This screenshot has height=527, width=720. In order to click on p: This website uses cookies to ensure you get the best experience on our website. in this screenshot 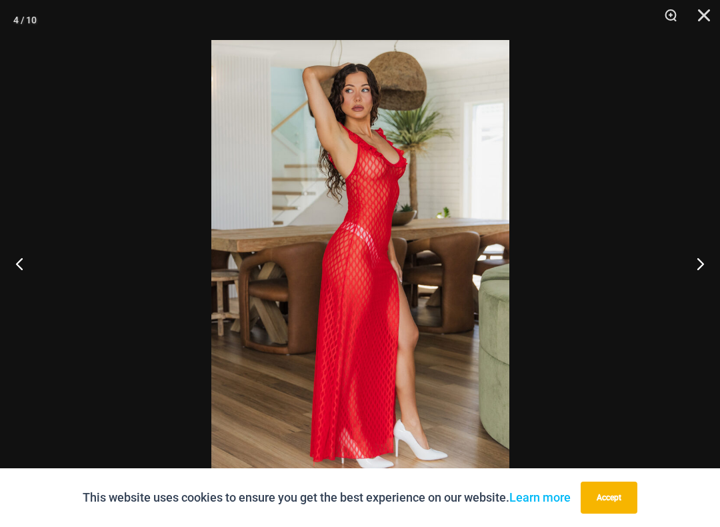, I will do `click(327, 497)`.